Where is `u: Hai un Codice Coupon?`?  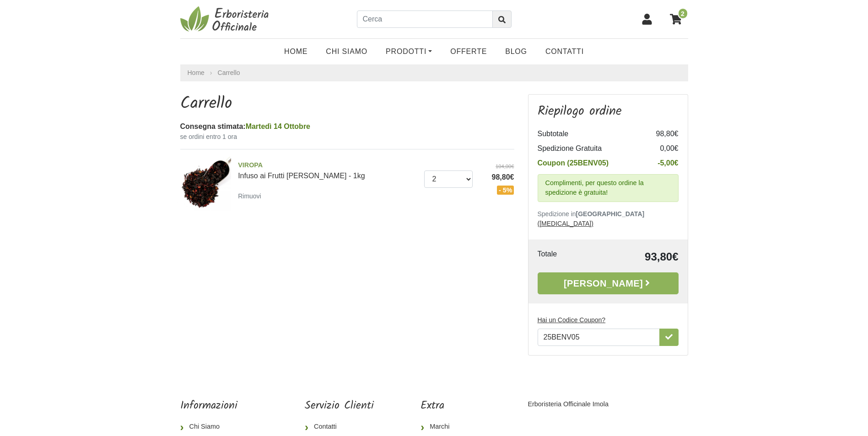 u: Hai un Codice Coupon? is located at coordinates (571, 320).